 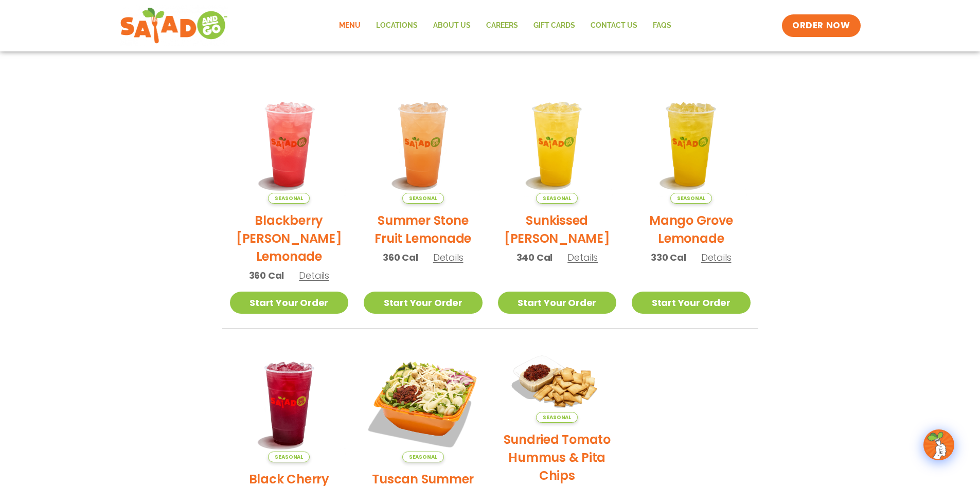 What do you see at coordinates (289, 404) in the screenshot?
I see `img: Product photo for Black Cherry Orchard Lemonade` at bounding box center [289, 404].